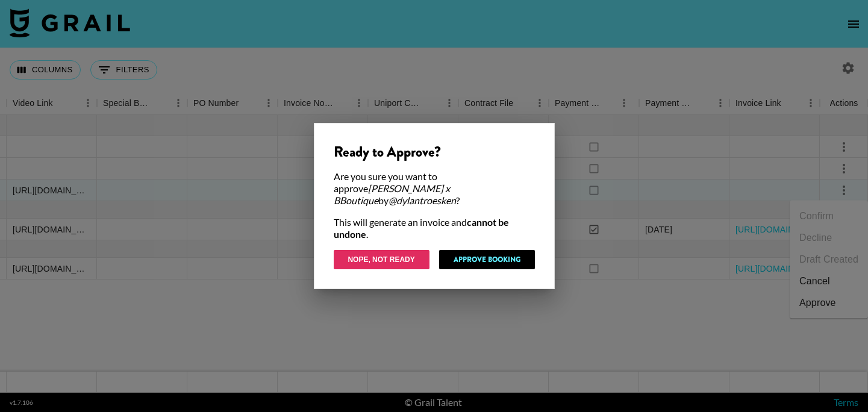  What do you see at coordinates (434, 228) in the screenshot?
I see `div: This will generate an invoice and .` at bounding box center [434, 228].